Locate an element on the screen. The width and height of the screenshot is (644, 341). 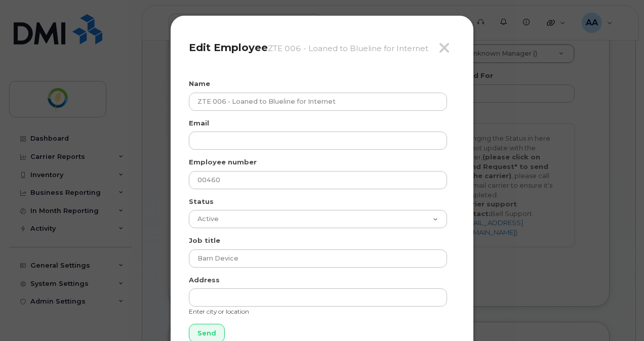
label: Status is located at coordinates (201, 201).